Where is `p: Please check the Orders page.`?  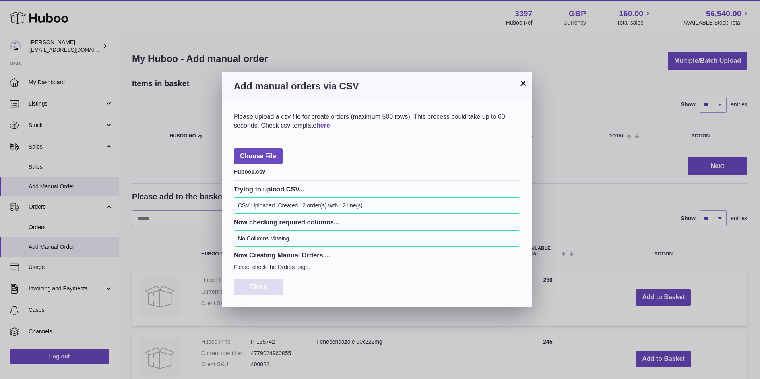 p: Please check the Orders page. is located at coordinates (377, 267).